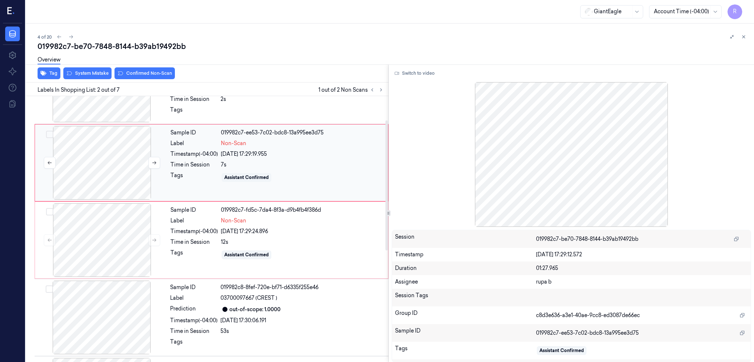 The height and width of the screenshot is (362, 754). I want to click on button: R, so click(735, 12).